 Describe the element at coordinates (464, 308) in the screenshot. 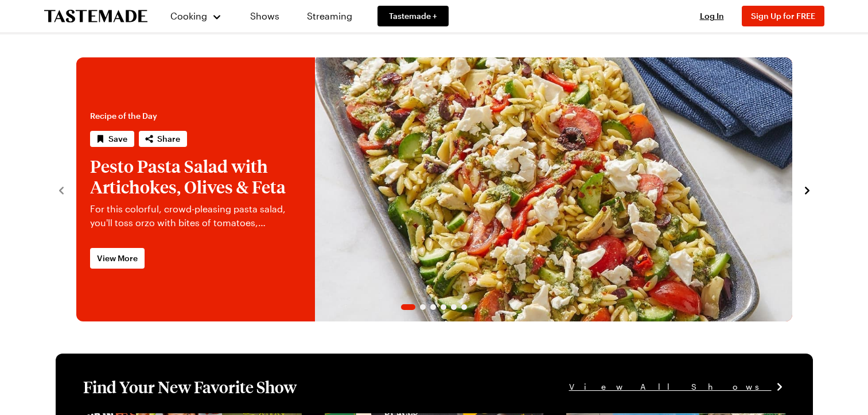

I see `span: Go to slide 6` at that location.